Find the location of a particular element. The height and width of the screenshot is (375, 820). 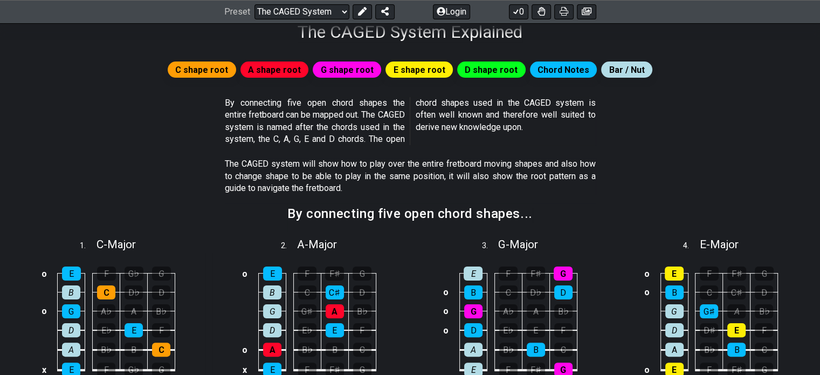

span: 3 . is located at coordinates (490, 246).